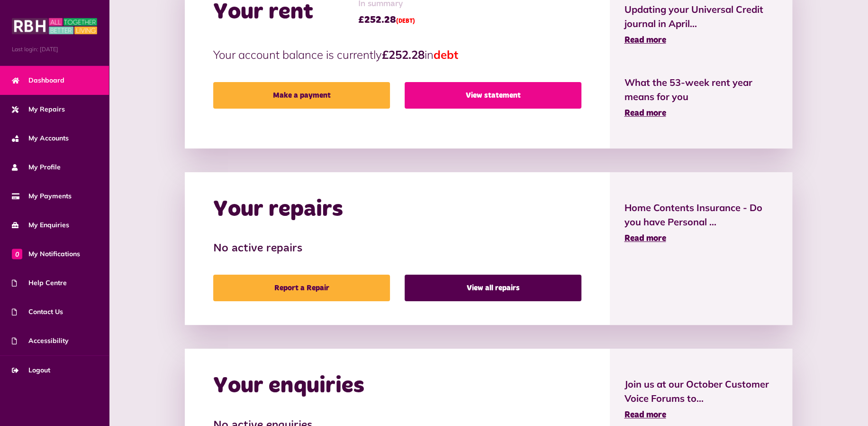 The image size is (868, 426). I want to click on span: 0, so click(17, 253).